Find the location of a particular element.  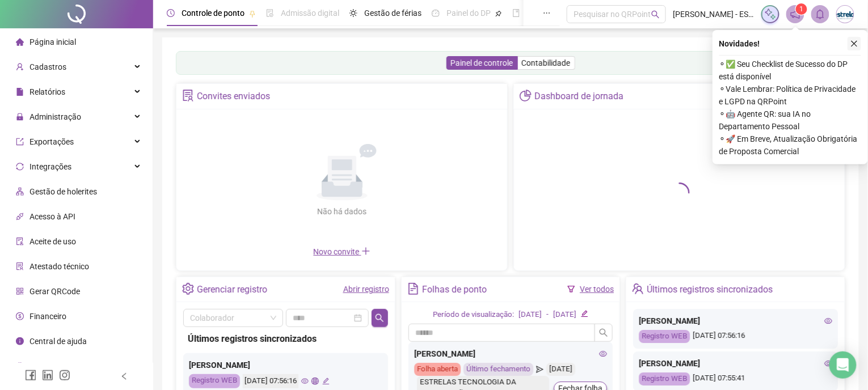

span: facebook is located at coordinates (30, 375).